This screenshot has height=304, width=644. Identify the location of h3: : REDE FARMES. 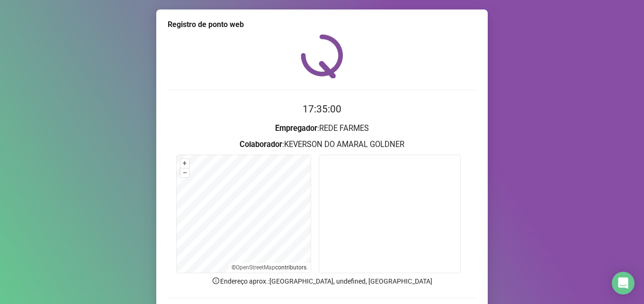
(322, 129).